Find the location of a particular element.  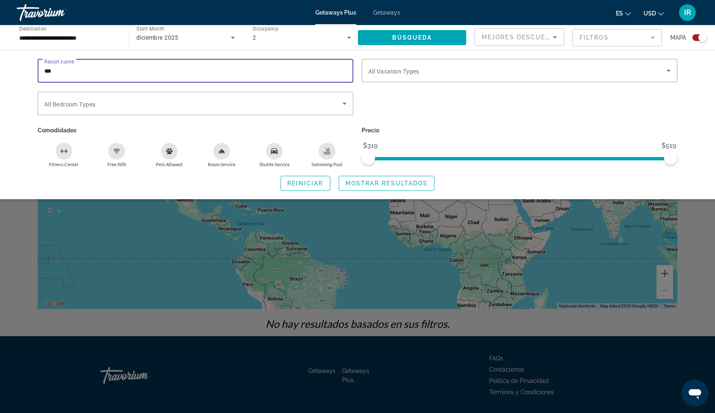

a: Getaways is located at coordinates (386, 13).